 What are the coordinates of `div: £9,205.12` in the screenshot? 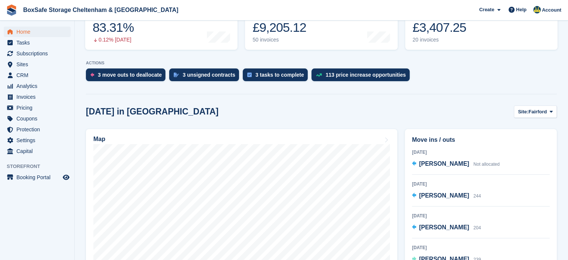 It's located at (280, 27).